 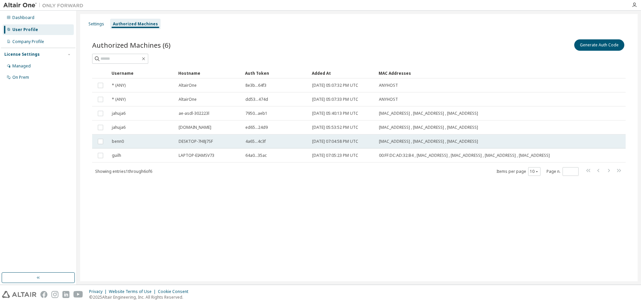 What do you see at coordinates (257, 100) in the screenshot?
I see `span: dd53...474d` at bounding box center [257, 100].